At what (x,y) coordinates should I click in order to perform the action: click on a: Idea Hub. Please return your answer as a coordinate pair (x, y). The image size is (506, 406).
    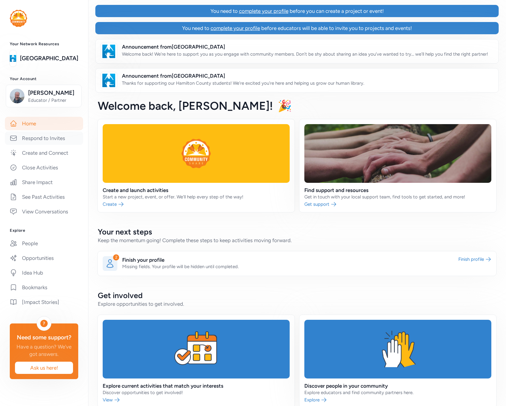
    Looking at the image, I should click on (44, 273).